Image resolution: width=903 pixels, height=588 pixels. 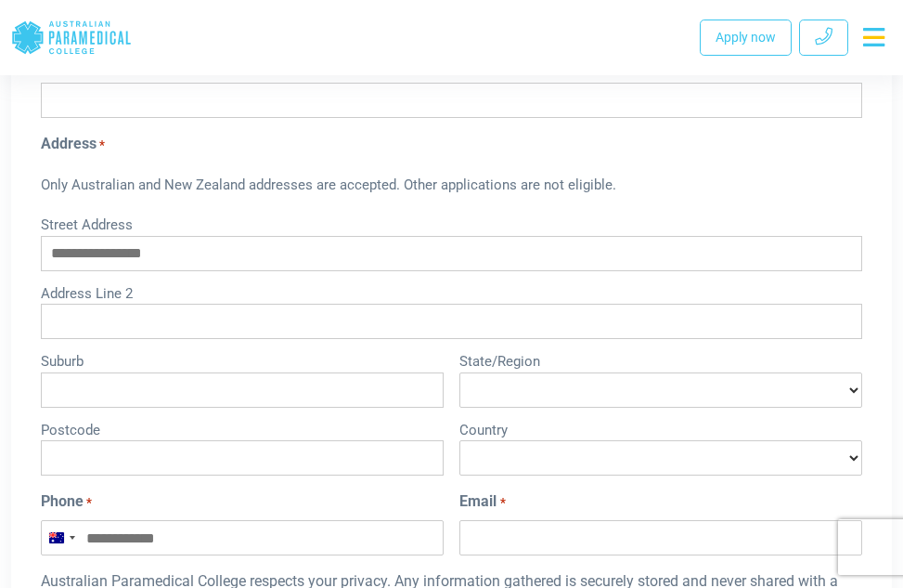 What do you see at coordinates (242, 428) in the screenshot?
I see `label: Postcode` at bounding box center [242, 428].